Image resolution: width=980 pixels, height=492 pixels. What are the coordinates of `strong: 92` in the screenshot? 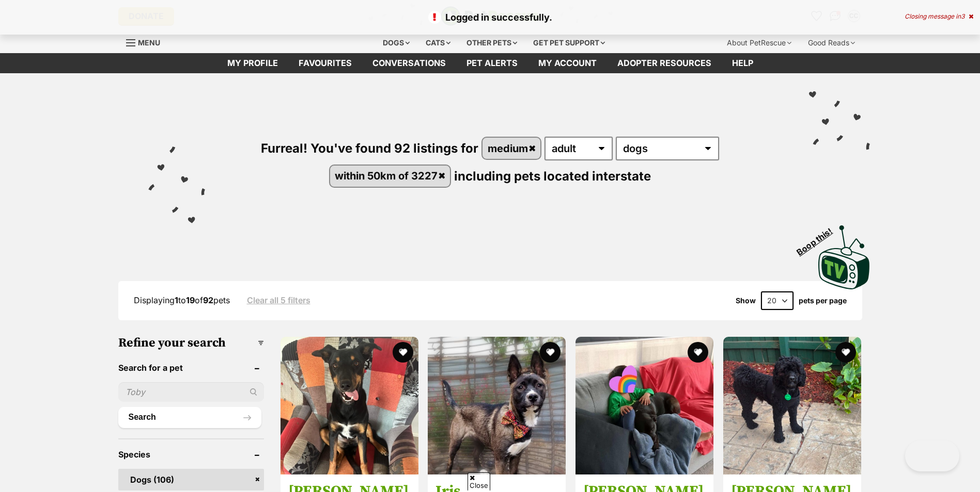 It's located at (209, 301).